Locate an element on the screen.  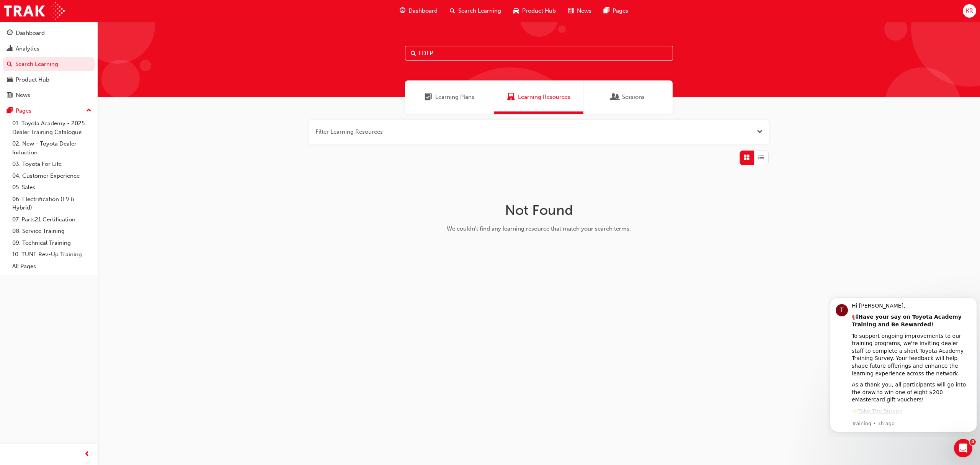
span: Open the filter is located at coordinates (759, 132).